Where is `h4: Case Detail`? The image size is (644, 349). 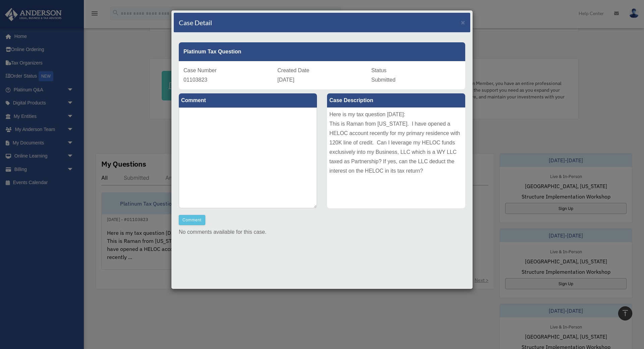
h4: Case Detail is located at coordinates (195, 23).